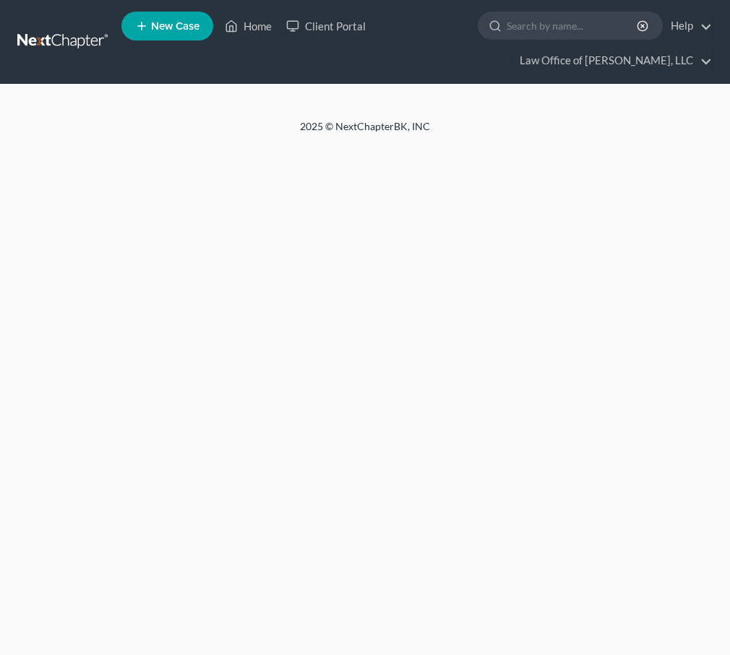 The image size is (730, 655). Describe the element at coordinates (326, 26) in the screenshot. I see `a: Client Portal` at that location.